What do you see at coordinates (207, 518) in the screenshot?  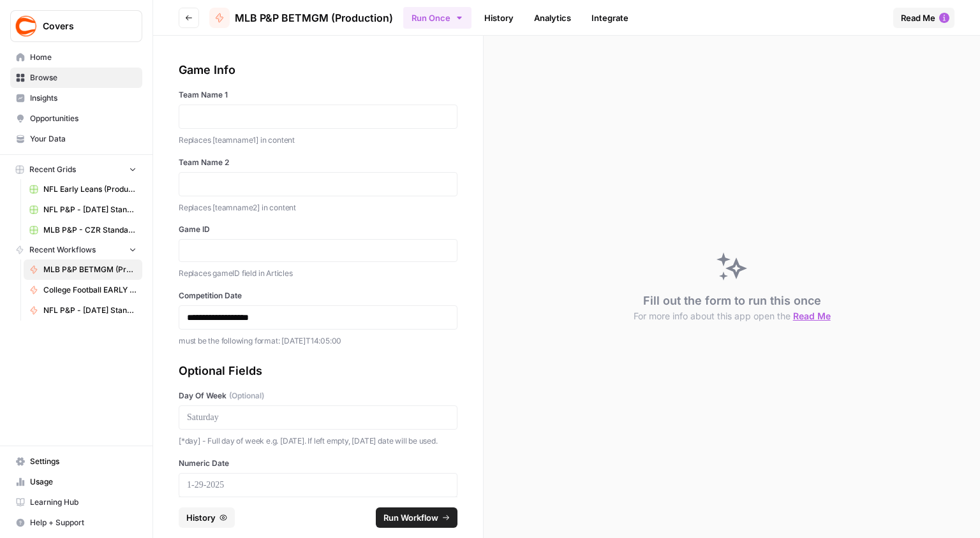 I see `button: History` at bounding box center [207, 518].